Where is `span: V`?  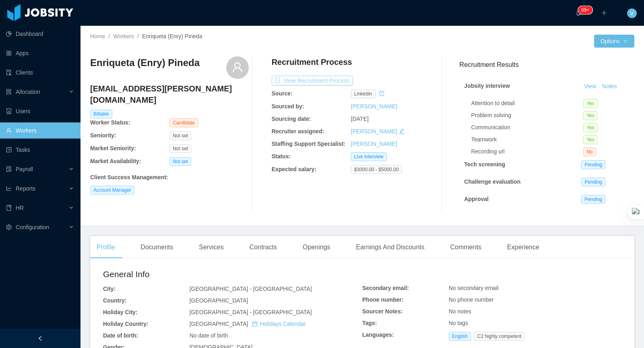
span: V is located at coordinates (631, 13).